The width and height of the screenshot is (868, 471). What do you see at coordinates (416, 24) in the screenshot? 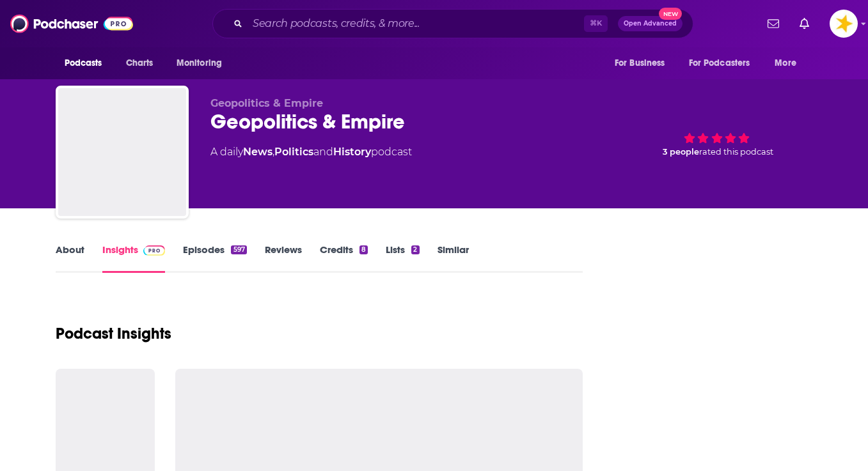
I see `input: Search podcasts, credits, & more...` at bounding box center [416, 24].